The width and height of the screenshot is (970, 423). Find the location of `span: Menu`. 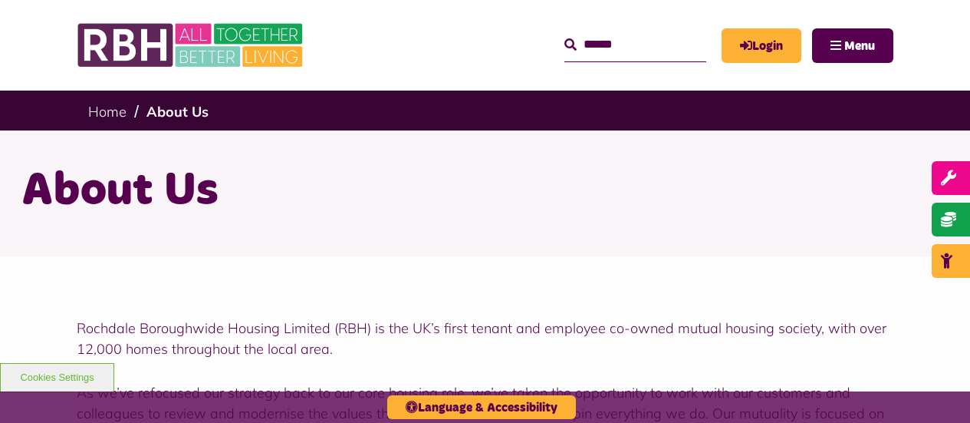

span: Menu is located at coordinates (860, 46).